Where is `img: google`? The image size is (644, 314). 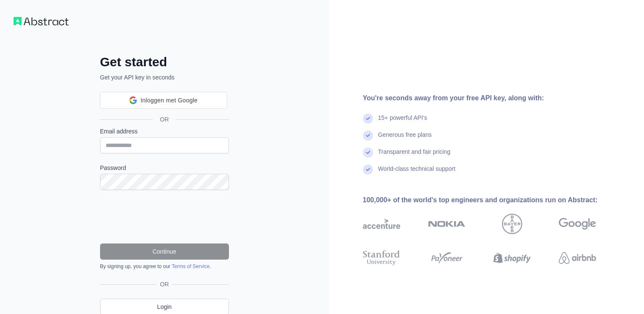
img: google is located at coordinates (577, 224).